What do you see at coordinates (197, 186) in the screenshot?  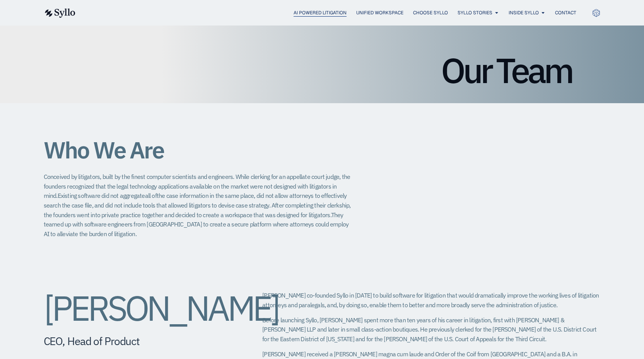 I see `span: Conceived by litigators, built by the finest computer scientists and engineers. While clerking fo...` at bounding box center [197, 186].